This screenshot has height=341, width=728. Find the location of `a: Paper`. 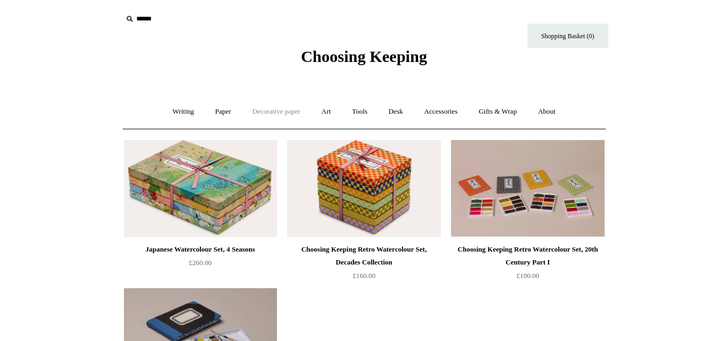

a: Paper is located at coordinates (223, 112).